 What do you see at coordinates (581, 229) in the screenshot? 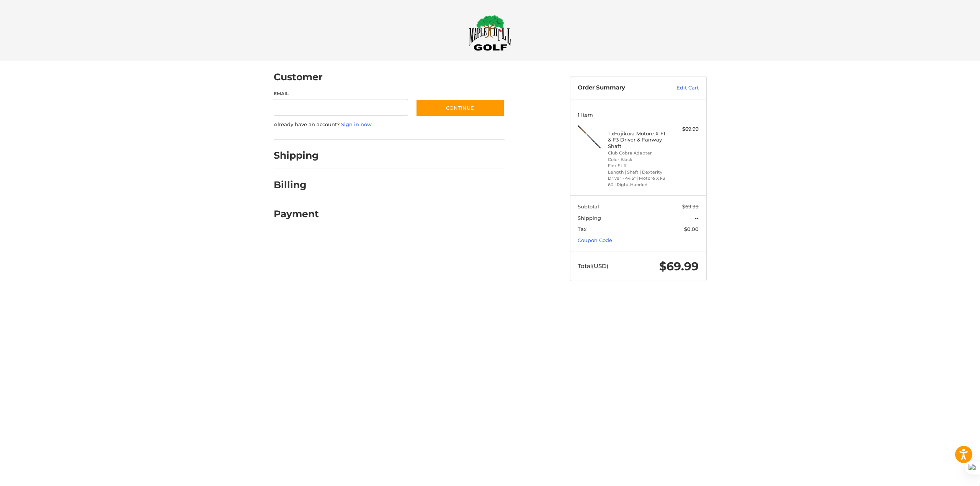
I see `span: Tax` at bounding box center [581, 229].